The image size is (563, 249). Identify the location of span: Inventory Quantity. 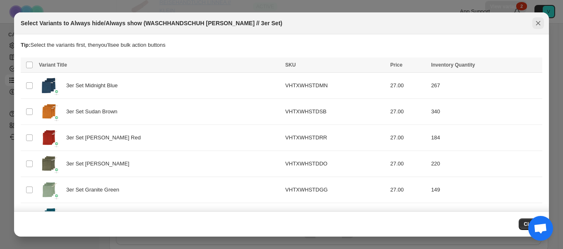
(453, 65).